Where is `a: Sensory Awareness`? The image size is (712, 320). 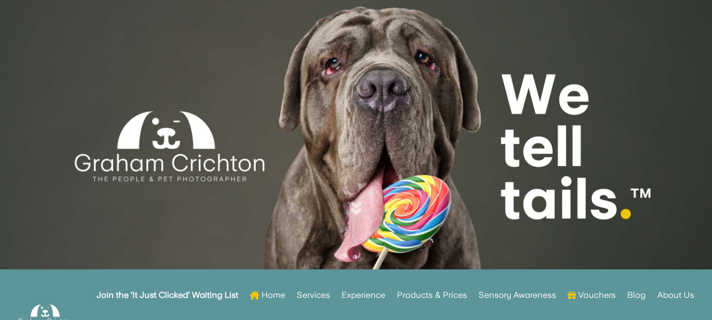
a: Sensory Awareness is located at coordinates (517, 295).